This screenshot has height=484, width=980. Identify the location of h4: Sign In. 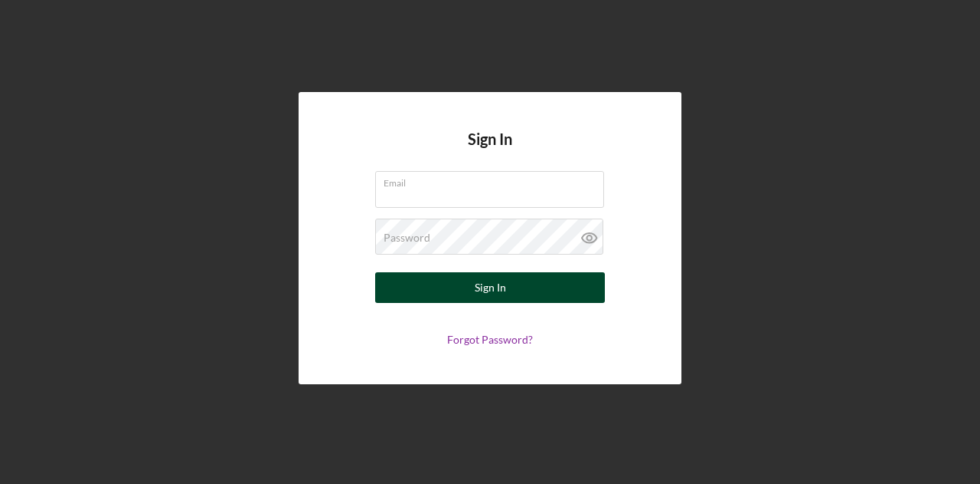
(490, 150).